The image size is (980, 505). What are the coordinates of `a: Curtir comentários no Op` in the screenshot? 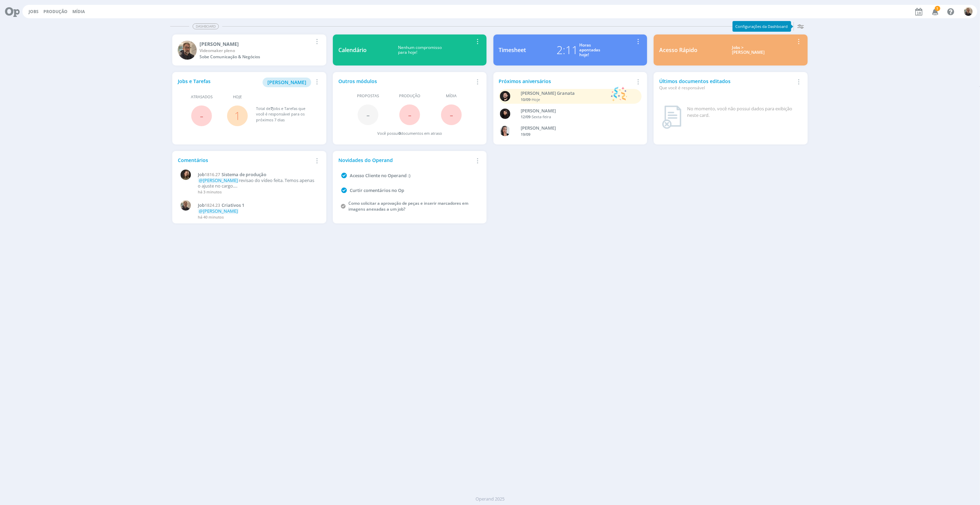 It's located at (377, 190).